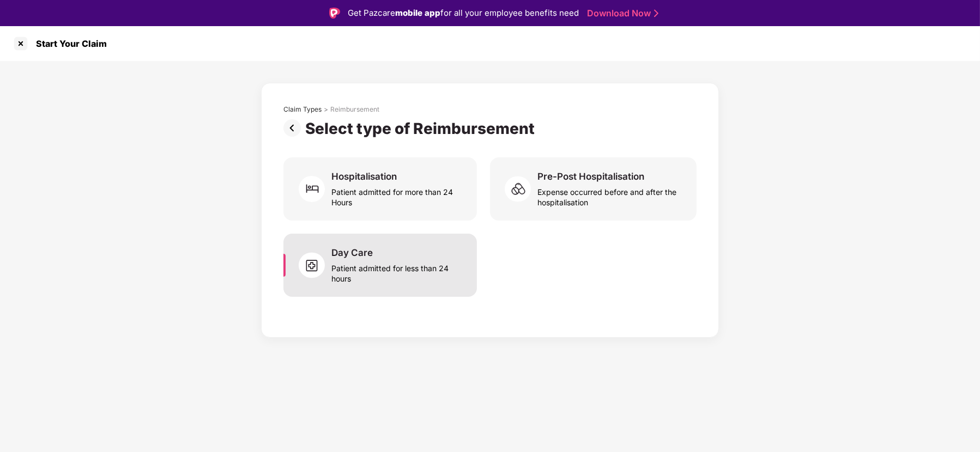 This screenshot has height=452, width=980. I want to click on div: Get Pazcare for all your employee benefits need, so click(463, 13).